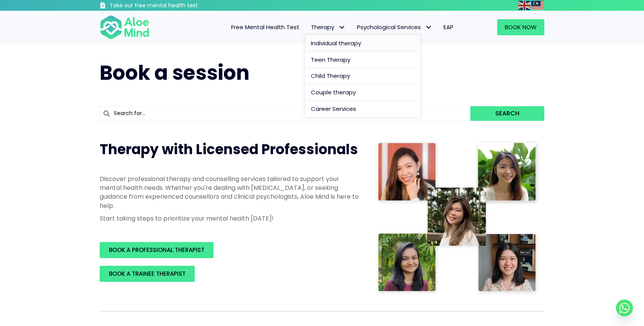  I want to click on a: Take our free mental health test, so click(169, 6).